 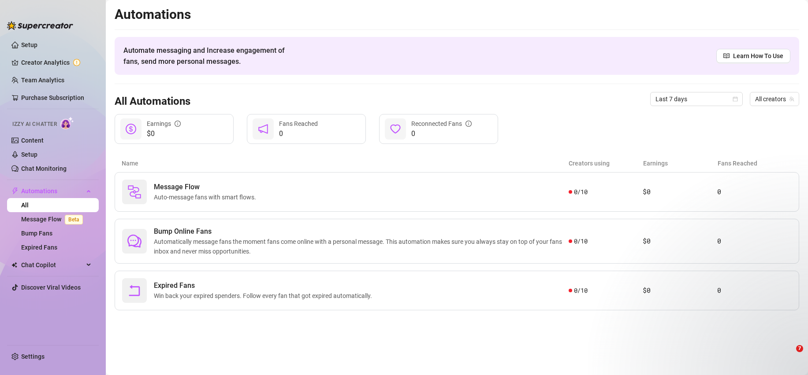 I want to click on span: calendar, so click(x=735, y=99).